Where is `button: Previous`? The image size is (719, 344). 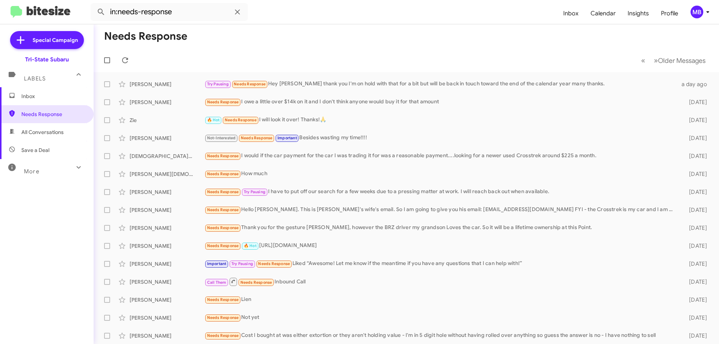 button: Previous is located at coordinates (643, 60).